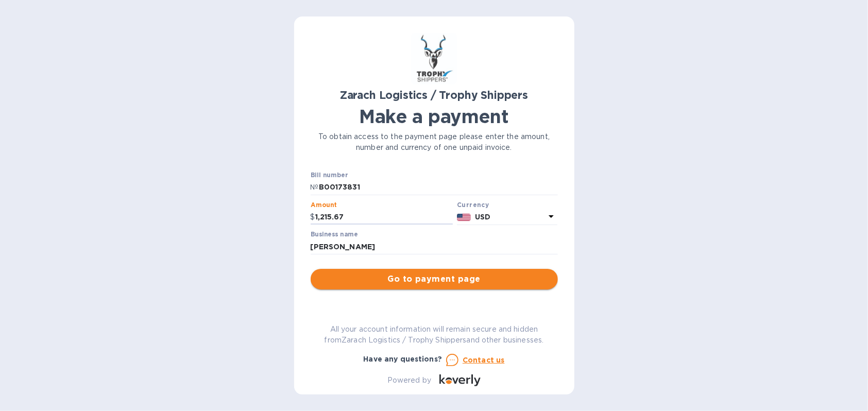 This screenshot has width=868, height=411. What do you see at coordinates (385, 217) in the screenshot?
I see `input: 0.00` at bounding box center [385, 217].